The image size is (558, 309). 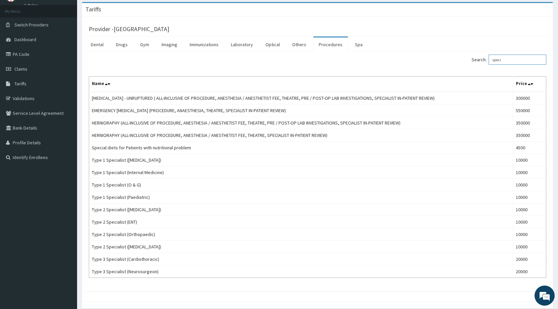 What do you see at coordinates (66, 118) in the screenshot?
I see `span: We're online!` at bounding box center [66, 118].